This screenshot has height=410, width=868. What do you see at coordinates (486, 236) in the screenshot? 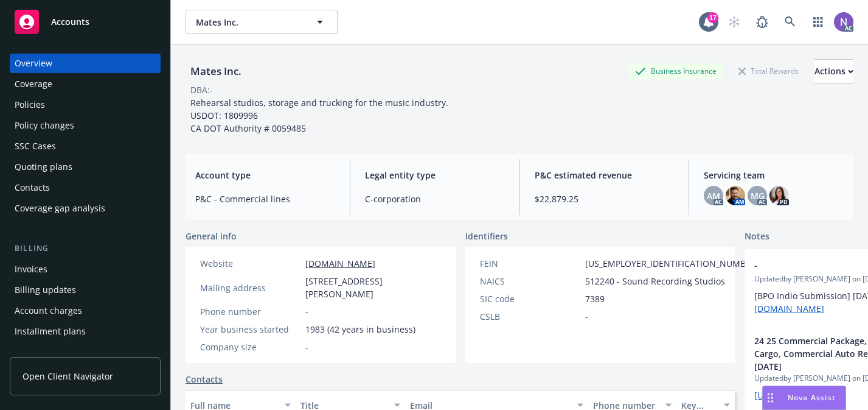
I see `span: Identifiers` at bounding box center [486, 236].